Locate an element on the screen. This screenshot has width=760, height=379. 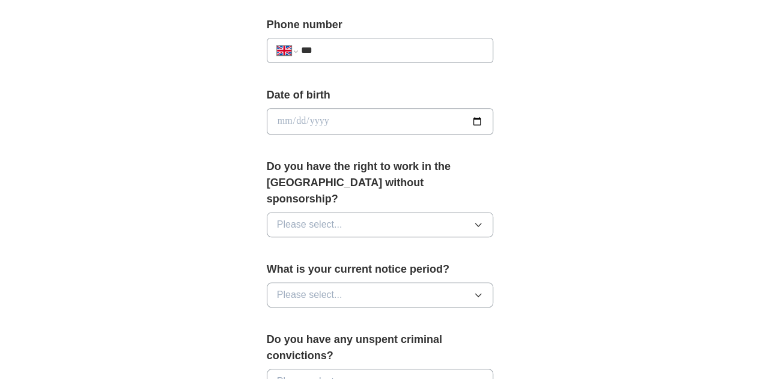
label: Phone number is located at coordinates (380, 25).